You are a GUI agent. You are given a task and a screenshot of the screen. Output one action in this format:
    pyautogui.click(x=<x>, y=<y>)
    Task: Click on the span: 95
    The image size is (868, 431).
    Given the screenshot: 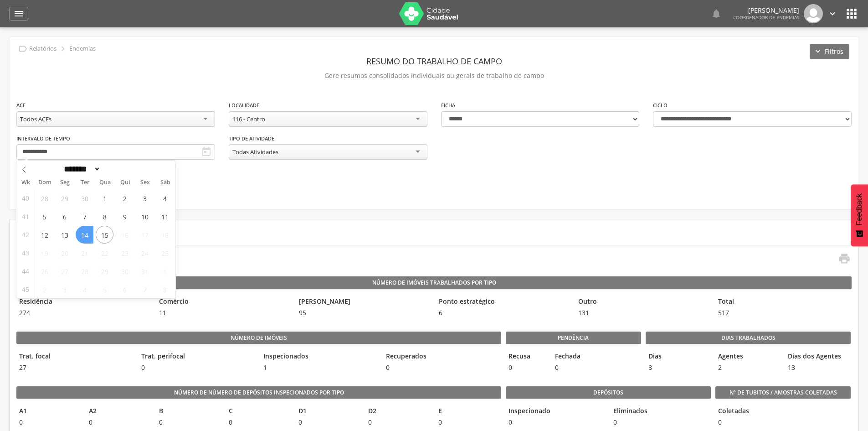 What is the action you would take?
    pyautogui.click(x=364, y=312)
    